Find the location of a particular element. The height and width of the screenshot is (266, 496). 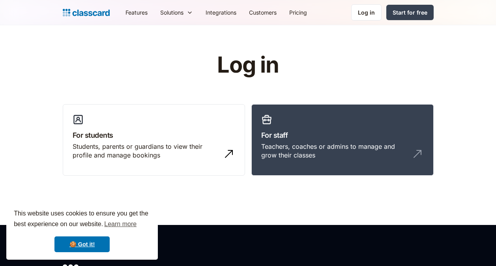

div: cookieconsent is located at coordinates (82, 230).